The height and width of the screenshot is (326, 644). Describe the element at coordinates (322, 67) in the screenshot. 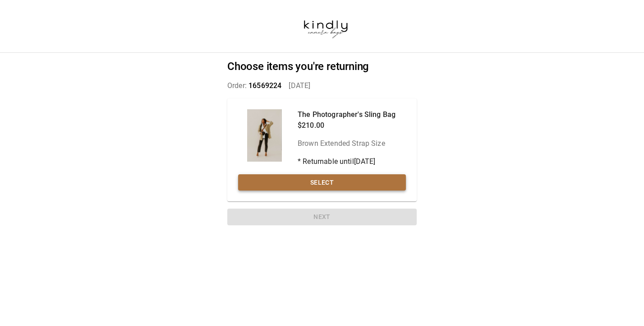

I see `h2: Choose items you're returning` at that location.